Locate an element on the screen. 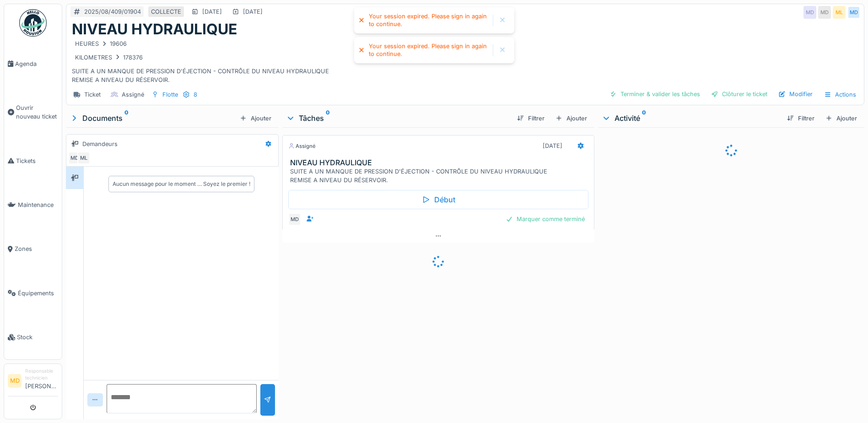 This screenshot has width=868, height=423. div: Activité is located at coordinates (690, 118).